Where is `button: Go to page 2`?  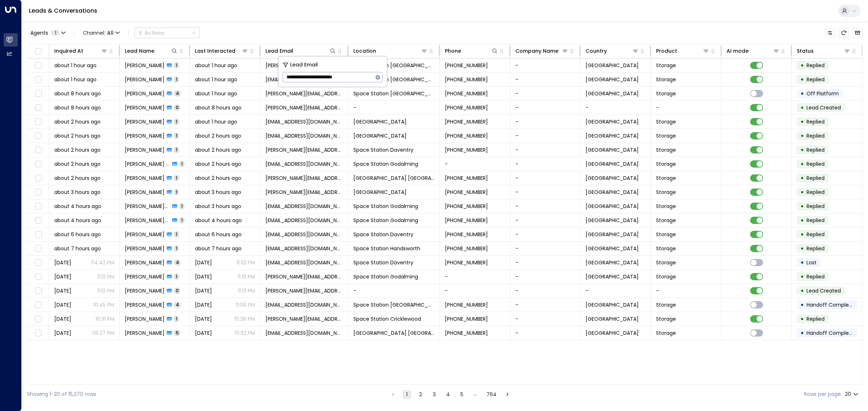 button: Go to page 2 is located at coordinates (420, 395).